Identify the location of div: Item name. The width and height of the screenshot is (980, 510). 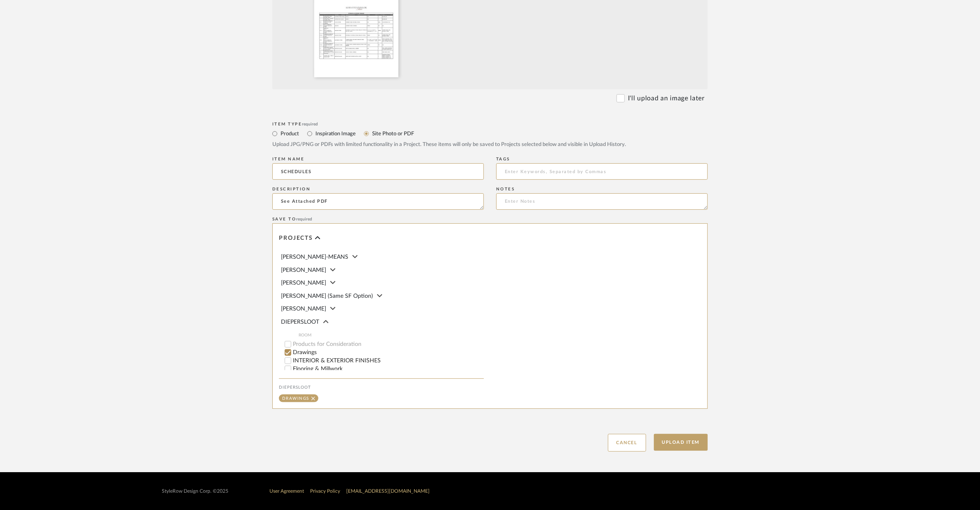
(378, 159).